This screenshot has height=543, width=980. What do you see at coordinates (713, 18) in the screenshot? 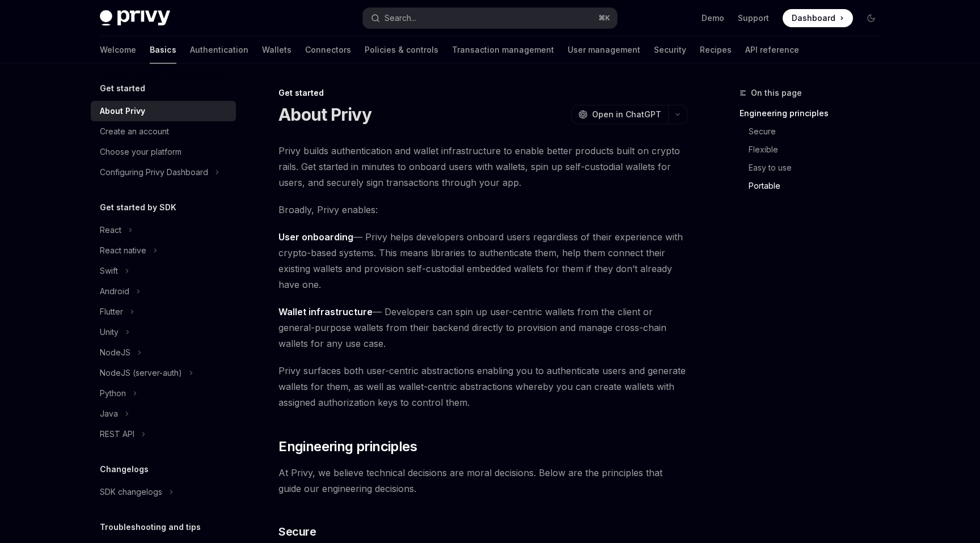
I see `a: Demo` at bounding box center [713, 18].